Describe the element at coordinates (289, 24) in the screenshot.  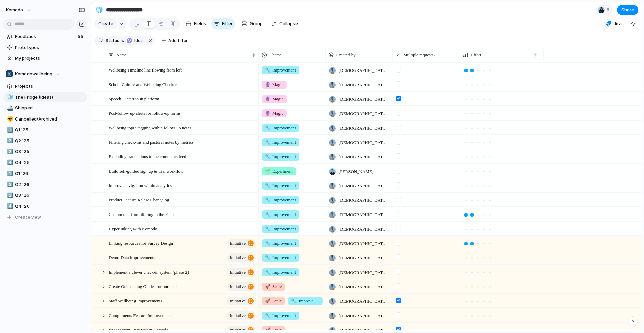
I see `span: Collapse` at that location.